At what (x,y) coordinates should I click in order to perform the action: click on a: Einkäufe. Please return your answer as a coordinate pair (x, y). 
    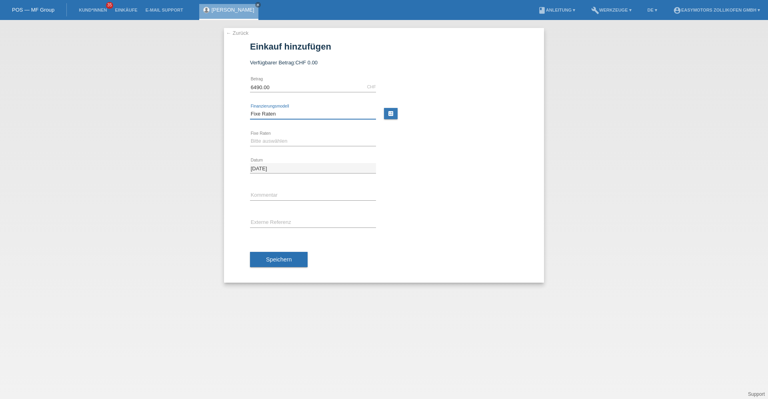
    Looking at the image, I should click on (126, 10).